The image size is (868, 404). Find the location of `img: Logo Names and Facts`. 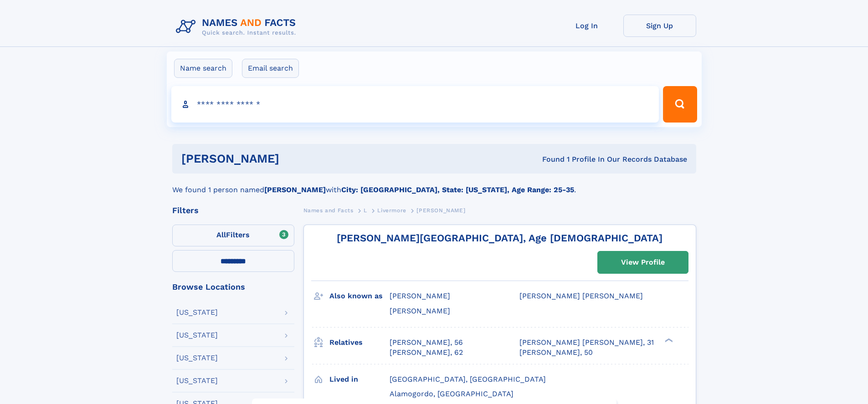

img: Logo Names and Facts is located at coordinates (238, 27).